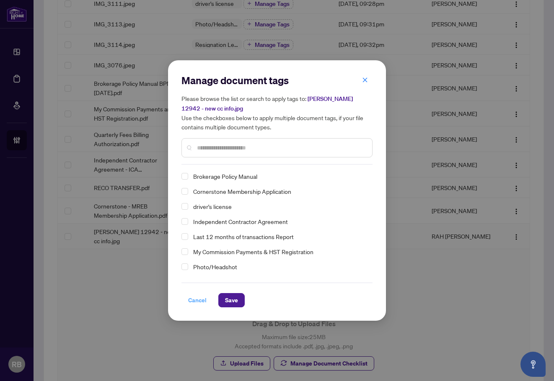 This screenshot has width=554, height=381. Describe the element at coordinates (277, 113) in the screenshot. I see `h5: Please browse the list or search to apply tags to: Use the checkboxes below to apply multiple doc...` at that location.